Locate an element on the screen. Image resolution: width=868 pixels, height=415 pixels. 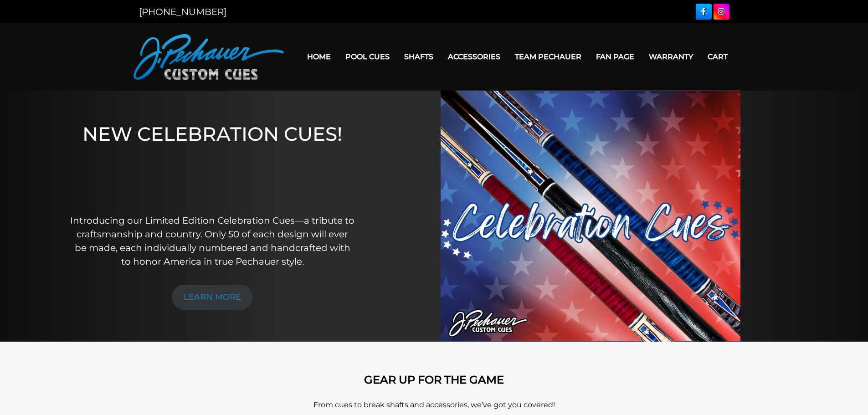
h1: NEW CELEBRATION CUES! is located at coordinates (212, 162).